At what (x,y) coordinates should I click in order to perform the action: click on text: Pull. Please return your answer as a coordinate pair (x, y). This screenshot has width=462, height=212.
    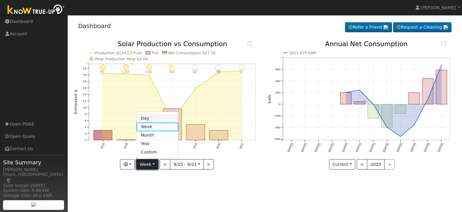
    Looking at the image, I should click on (155, 53).